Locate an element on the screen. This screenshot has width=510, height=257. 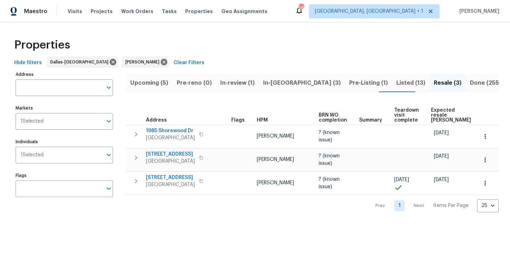
button: Hide filters is located at coordinates (28, 63).